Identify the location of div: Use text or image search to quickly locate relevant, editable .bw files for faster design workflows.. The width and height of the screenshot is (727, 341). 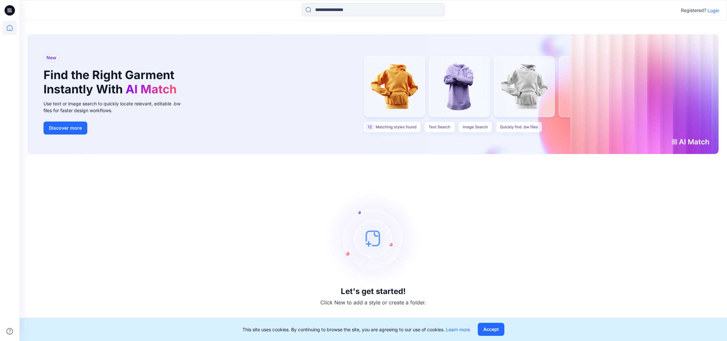
(116, 107).